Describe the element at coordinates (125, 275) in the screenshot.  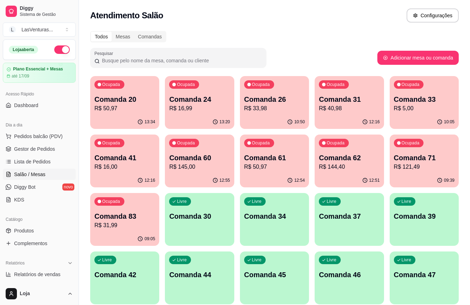
I see `p: Comanda 42` at that location.